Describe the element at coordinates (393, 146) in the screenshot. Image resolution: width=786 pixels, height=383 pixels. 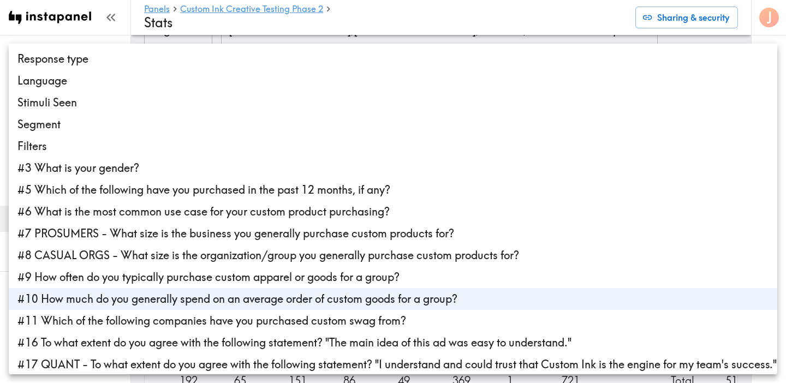
I see `li: Filters` at that location.